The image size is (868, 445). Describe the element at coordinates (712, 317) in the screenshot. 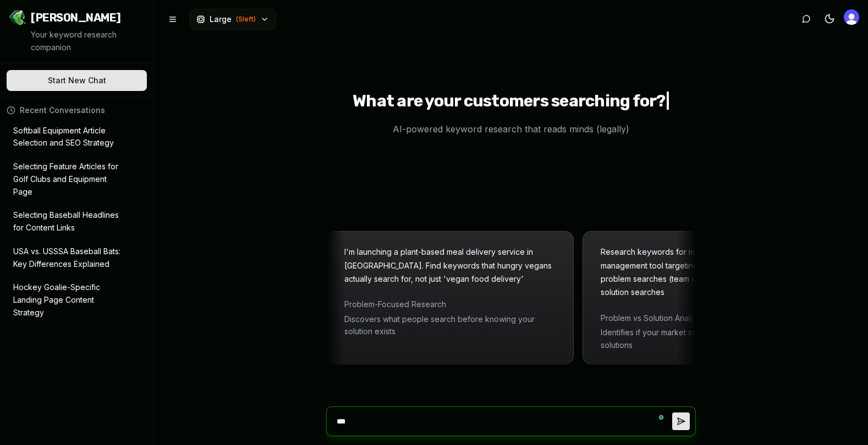

I see `span: Problem vs Solution Analysis` at that location.